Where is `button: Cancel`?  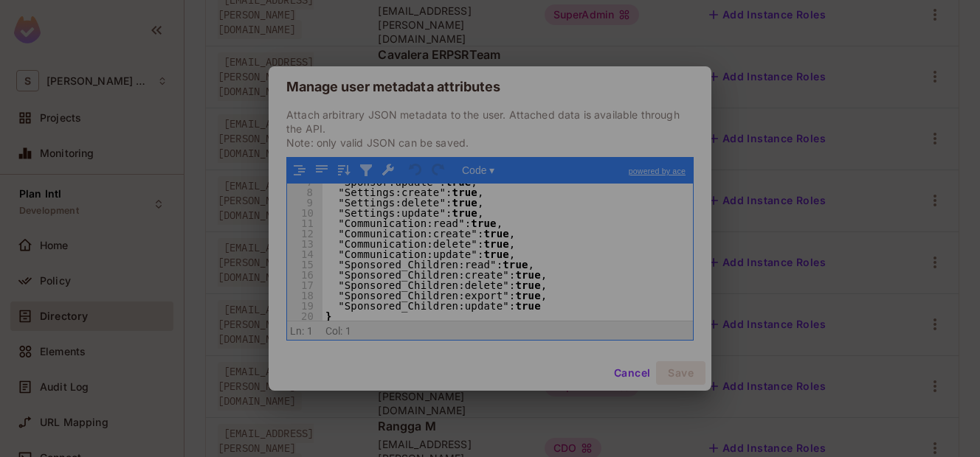 button: Cancel is located at coordinates (632, 373).